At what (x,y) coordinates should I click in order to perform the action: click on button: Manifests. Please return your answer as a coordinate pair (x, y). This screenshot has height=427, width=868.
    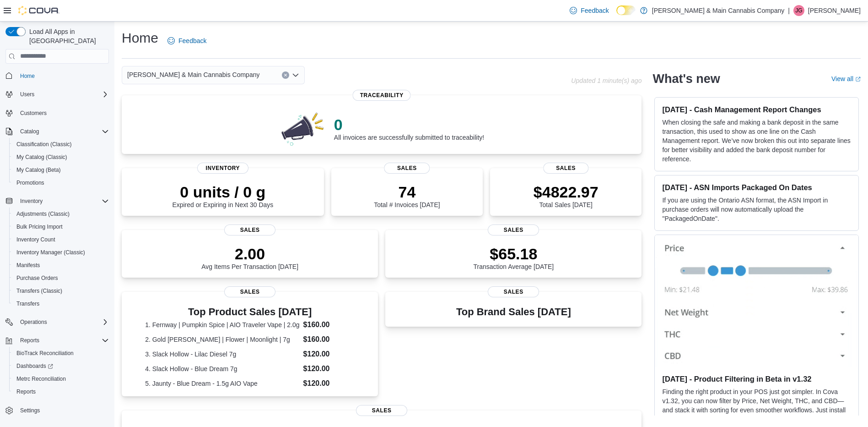
    Looking at the image, I should click on (61, 265).